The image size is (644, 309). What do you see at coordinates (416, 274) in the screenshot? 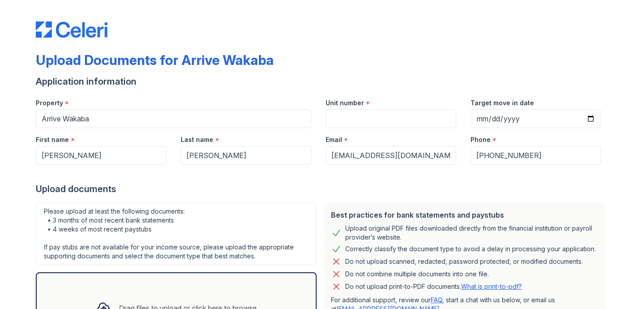
I see `div: Do not combine multiple documents into one file.` at bounding box center [416, 274].